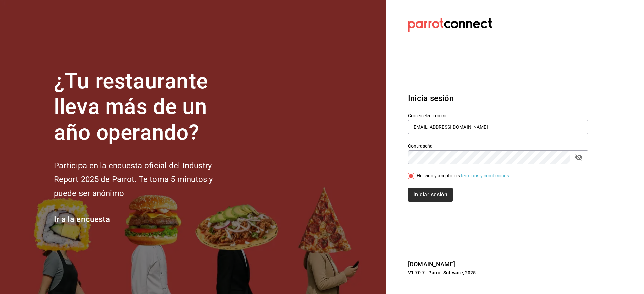 Image resolution: width=644 pixels, height=294 pixels. Describe the element at coordinates (82, 219) in the screenshot. I see `a: Ir a la encuesta` at that location.